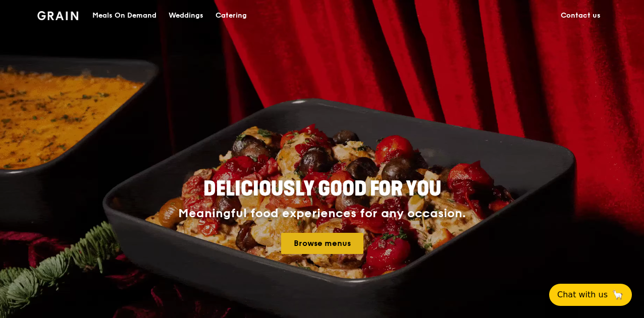  What do you see at coordinates (231, 16) in the screenshot?
I see `a: Catering` at bounding box center [231, 16].